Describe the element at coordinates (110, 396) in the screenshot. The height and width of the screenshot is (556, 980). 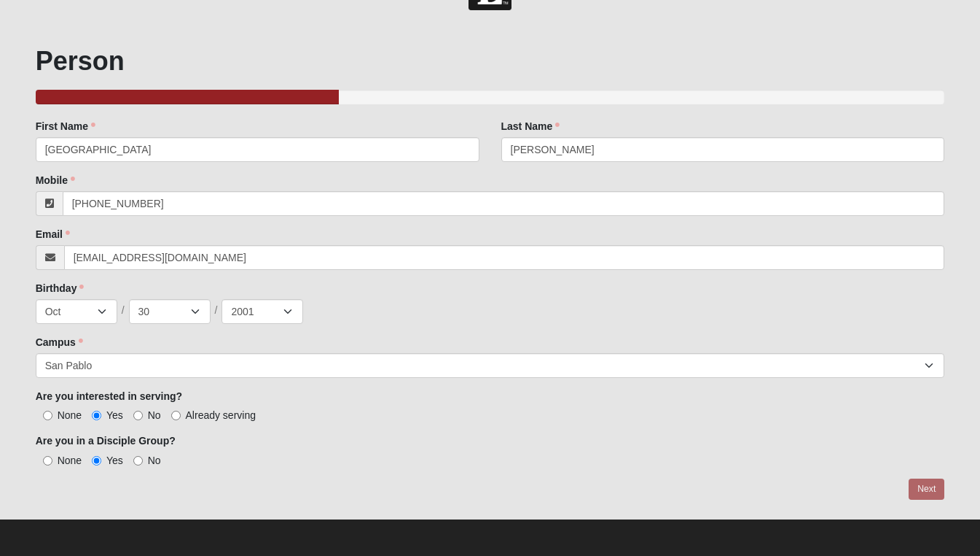
I see `label: Are you interested in serving?` at that location.